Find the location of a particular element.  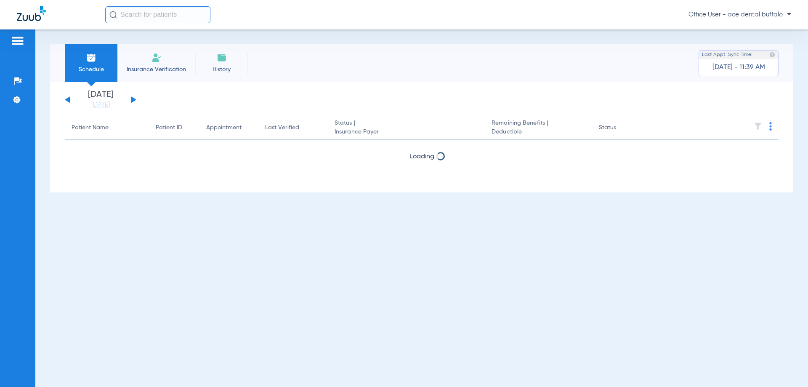

span: Insurance Payer is located at coordinates (406, 132).